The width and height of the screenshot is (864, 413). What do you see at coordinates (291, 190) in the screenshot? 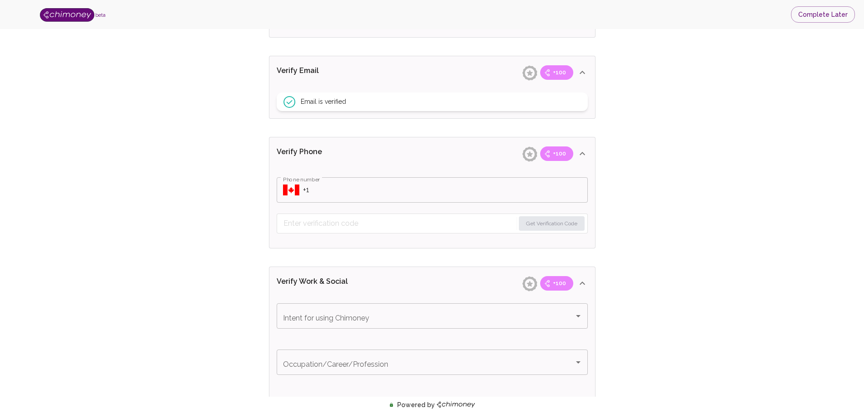
I see `button: Select country` at bounding box center [291, 190].